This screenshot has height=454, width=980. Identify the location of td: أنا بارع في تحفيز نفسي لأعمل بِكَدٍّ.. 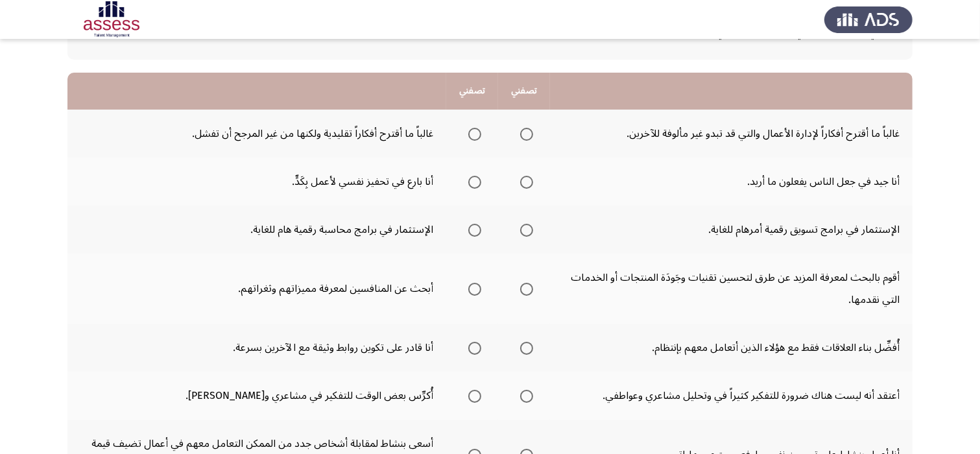
(257, 182).